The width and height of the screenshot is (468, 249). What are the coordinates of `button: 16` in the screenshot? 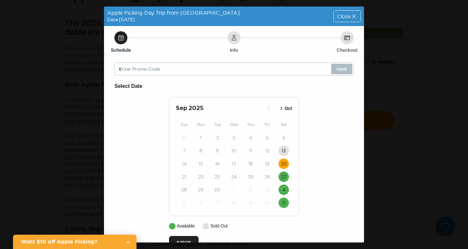 It's located at (218, 164).